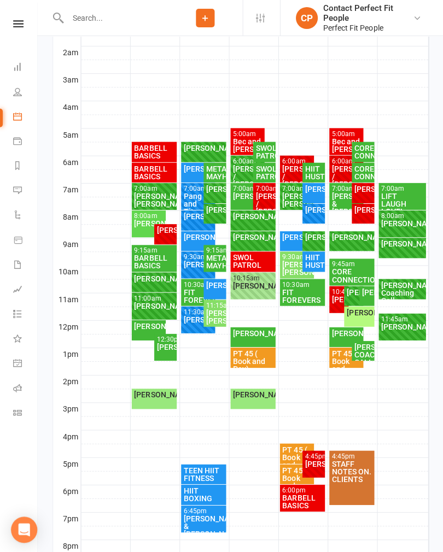  I want to click on th: 8pm, so click(67, 544).